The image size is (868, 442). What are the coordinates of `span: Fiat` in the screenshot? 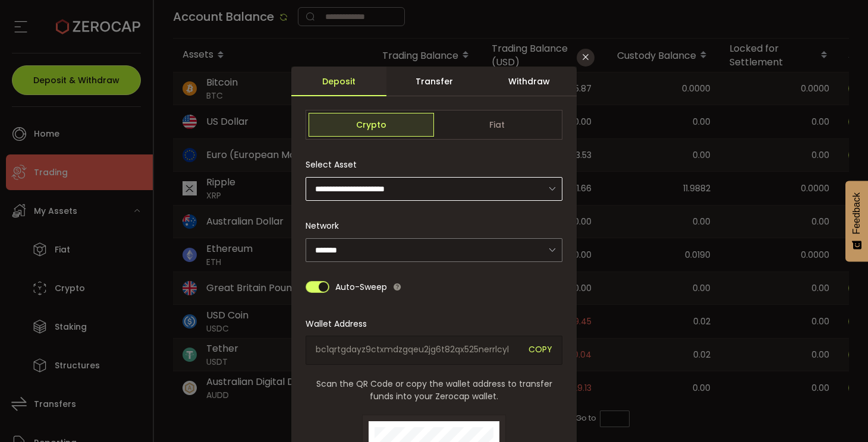 It's located at (496, 125).